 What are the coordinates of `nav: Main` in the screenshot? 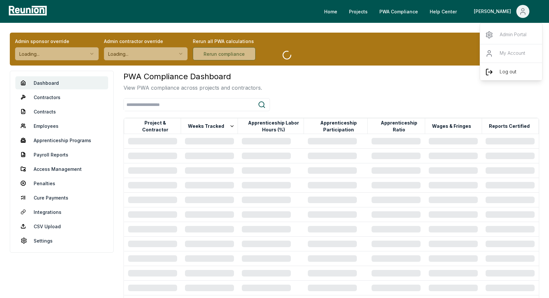 It's located at (430, 11).